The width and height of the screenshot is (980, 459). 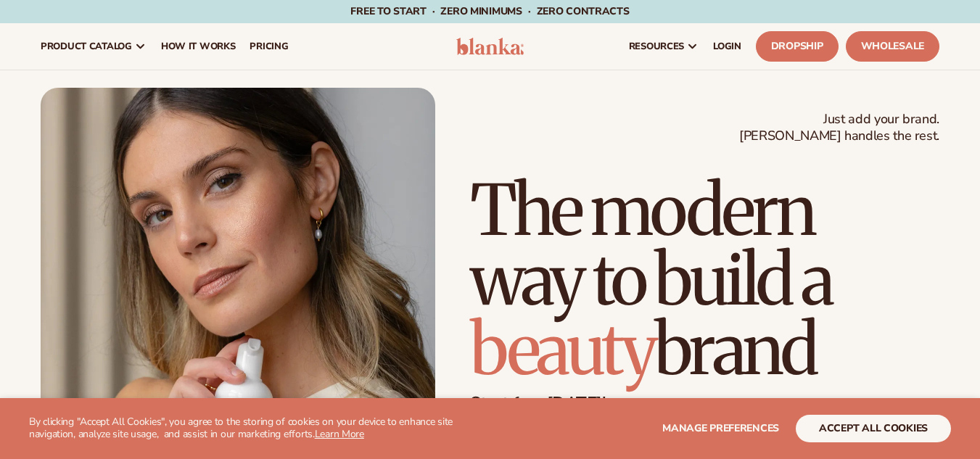 What do you see at coordinates (727, 46) in the screenshot?
I see `span: LOGIN` at bounding box center [727, 46].